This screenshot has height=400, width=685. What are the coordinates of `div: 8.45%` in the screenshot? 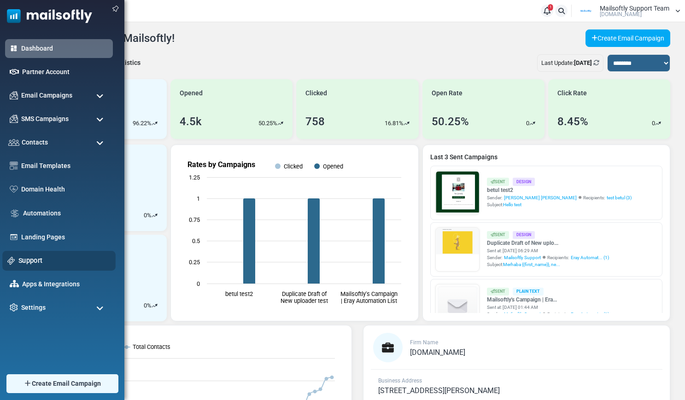 It's located at (573, 122).